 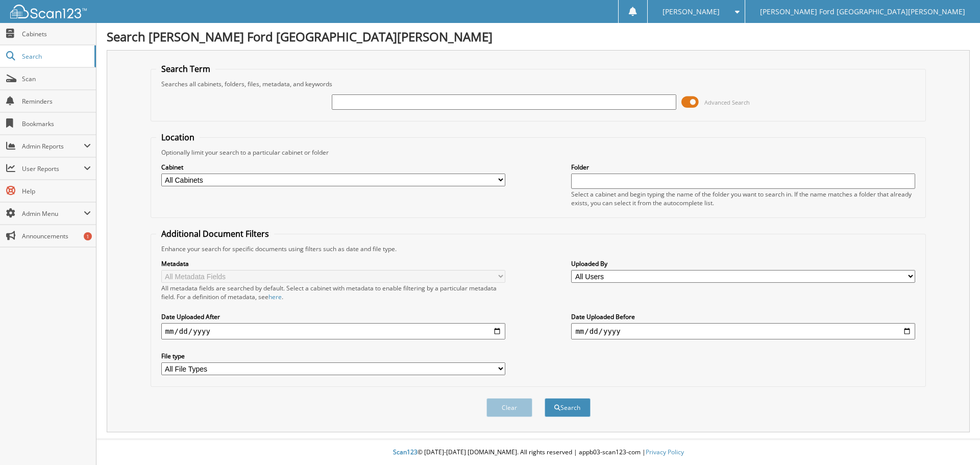 I want to click on img: scan123-logo-white.svg, so click(x=48, y=11).